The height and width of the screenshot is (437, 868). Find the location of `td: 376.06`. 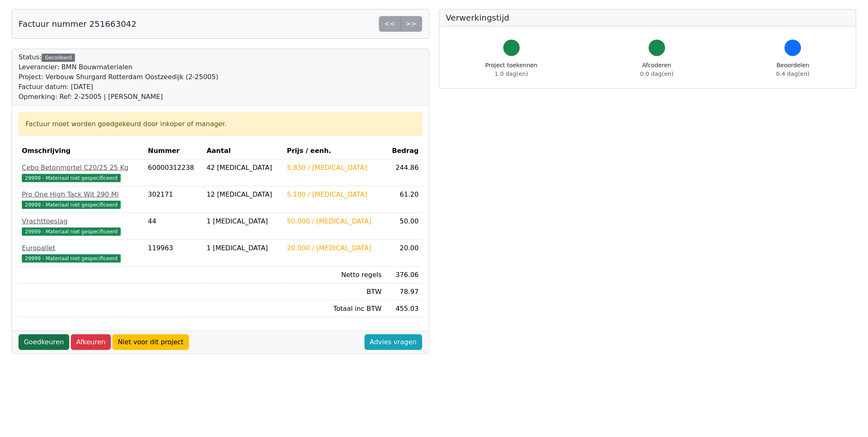

td: 376.06 is located at coordinates (404, 274).